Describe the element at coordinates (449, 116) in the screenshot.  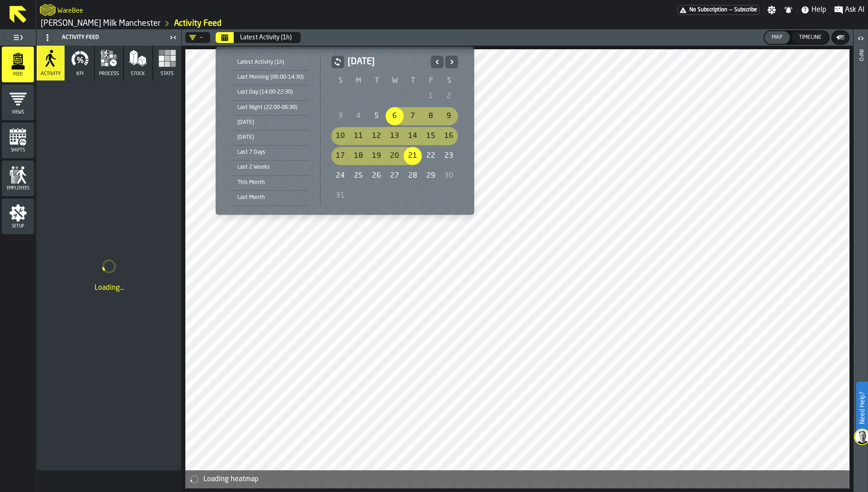
I see `div: Saturday, August 9, 2025 selected` at that location.